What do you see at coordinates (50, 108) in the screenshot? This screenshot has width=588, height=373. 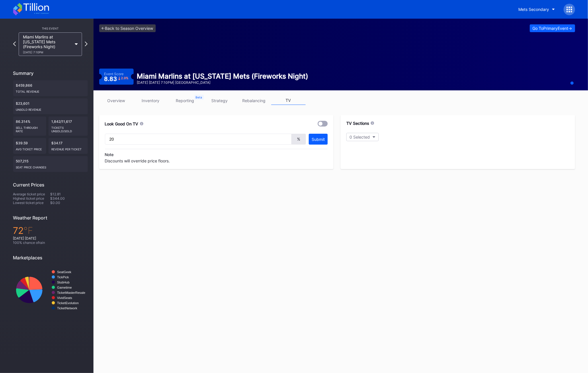 I see `div: Unsold Revenue` at bounding box center [50, 108].